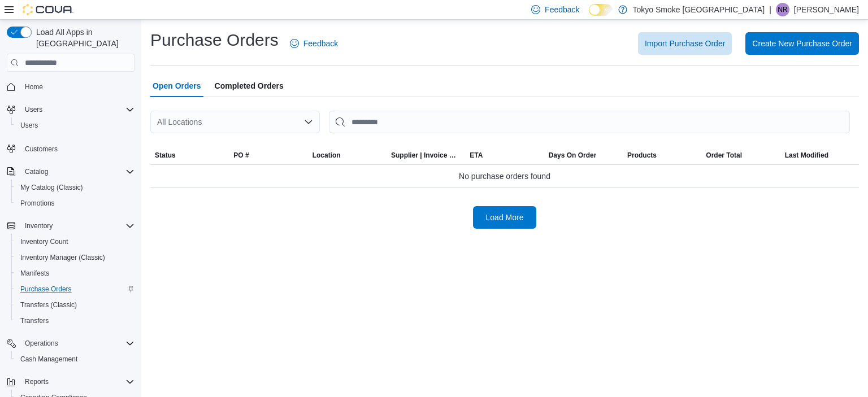  What do you see at coordinates (820, 155) in the screenshot?
I see `button: Last Modified` at bounding box center [820, 155].